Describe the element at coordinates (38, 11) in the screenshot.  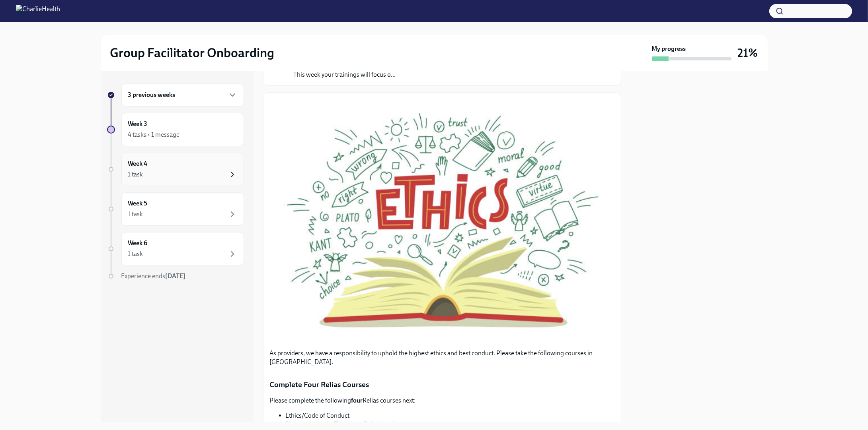
I see `img: CharlieHealth` at that location.